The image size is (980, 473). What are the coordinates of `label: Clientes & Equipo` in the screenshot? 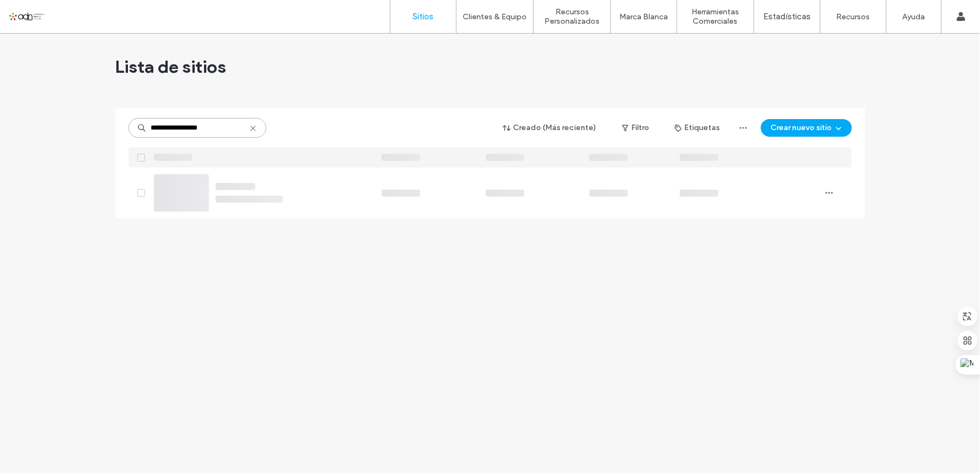 It's located at (495, 17).